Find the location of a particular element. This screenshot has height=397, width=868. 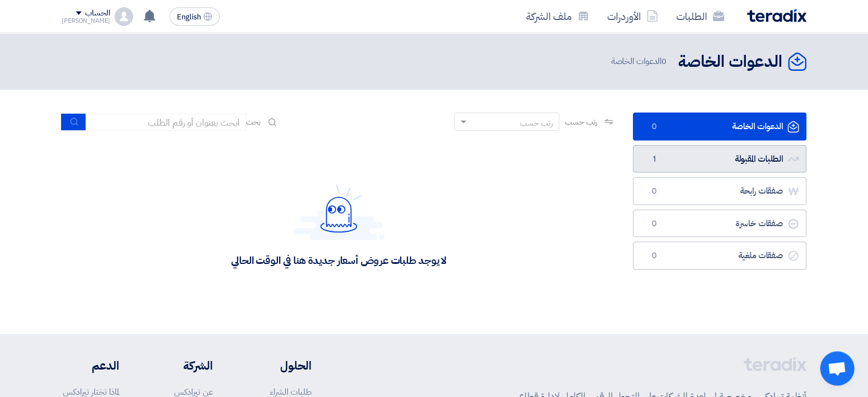

span: الدعوات الخاصة is located at coordinates (640, 61).